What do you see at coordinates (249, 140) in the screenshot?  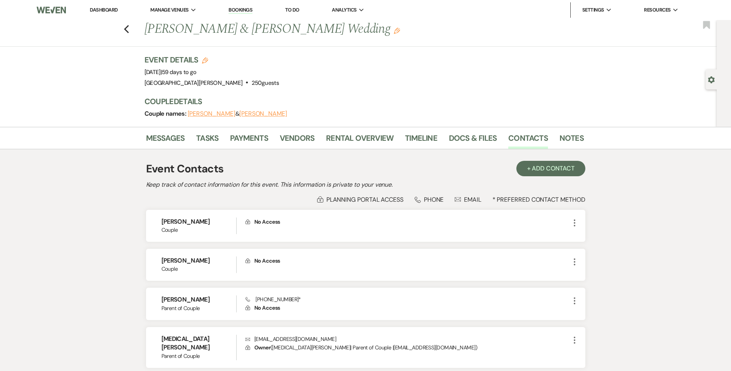 I see `a: Payments` at bounding box center [249, 140].